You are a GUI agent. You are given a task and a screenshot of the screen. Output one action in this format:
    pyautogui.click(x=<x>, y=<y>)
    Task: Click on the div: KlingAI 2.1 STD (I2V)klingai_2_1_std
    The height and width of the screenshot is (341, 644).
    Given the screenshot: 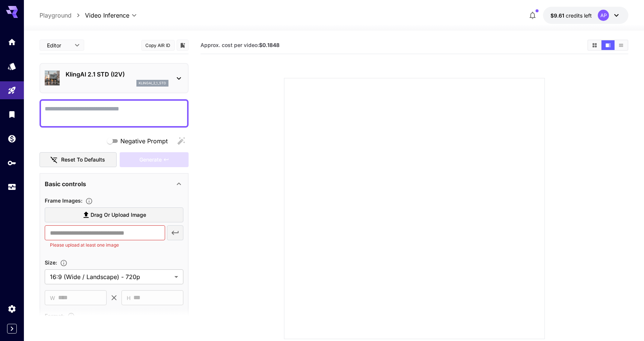 What is the action you would take?
    pyautogui.click(x=114, y=78)
    